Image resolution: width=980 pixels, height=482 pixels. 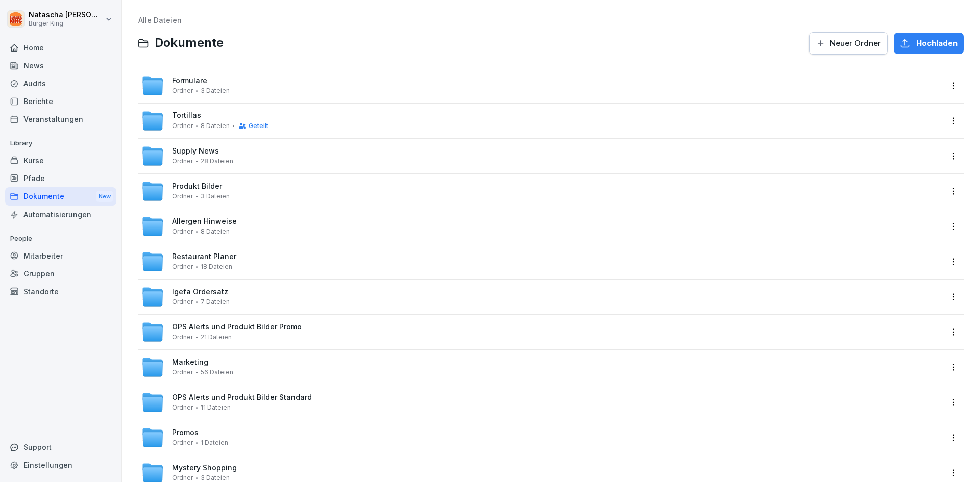 What do you see at coordinates (541, 297) in the screenshot?
I see `a: Igefa OrdersatzOrdner7 Dateien` at bounding box center [541, 297].